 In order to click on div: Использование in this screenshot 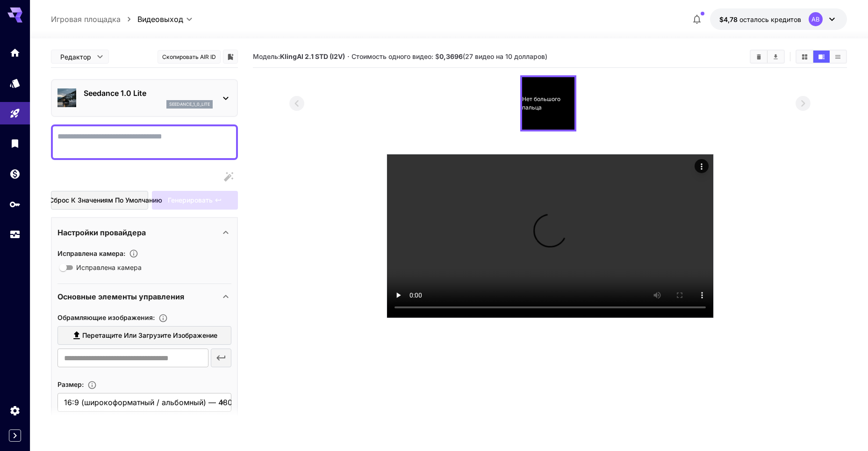, I will do `click(15, 234)`.